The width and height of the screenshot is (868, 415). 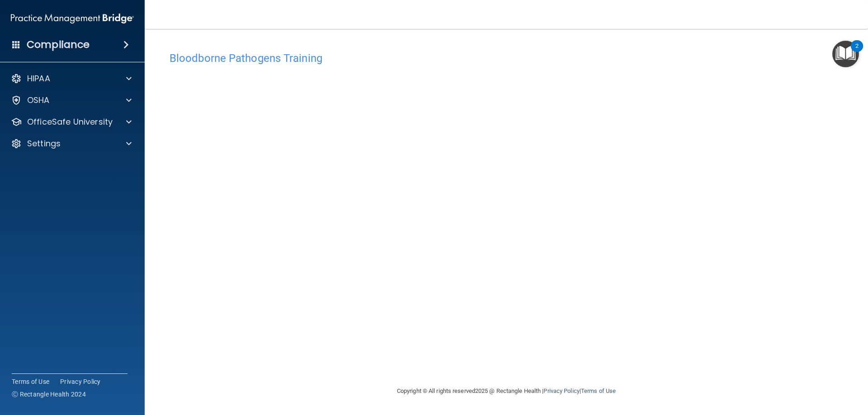 I want to click on p: HIPAA, so click(x=38, y=78).